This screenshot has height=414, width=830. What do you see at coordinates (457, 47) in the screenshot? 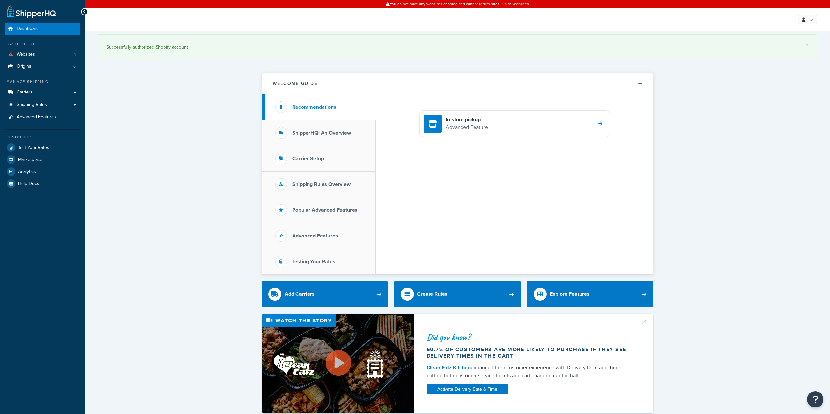
I see `div: Successfully authorized Shopify account` at bounding box center [457, 47].